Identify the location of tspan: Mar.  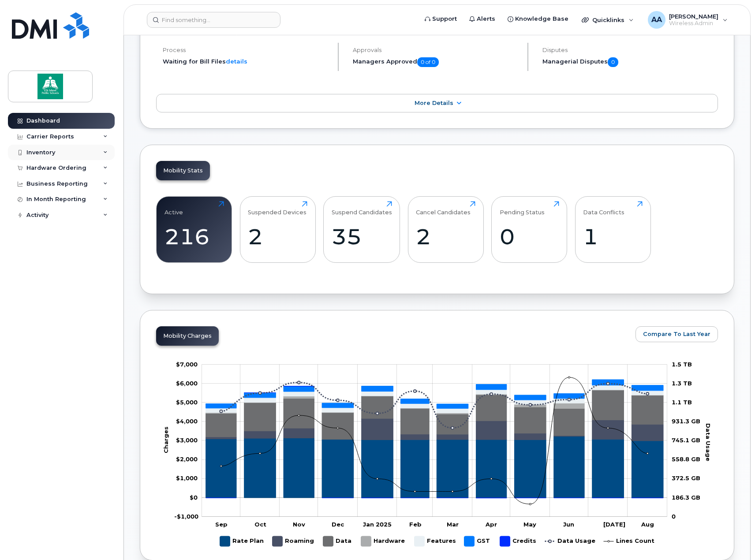
(452, 524).